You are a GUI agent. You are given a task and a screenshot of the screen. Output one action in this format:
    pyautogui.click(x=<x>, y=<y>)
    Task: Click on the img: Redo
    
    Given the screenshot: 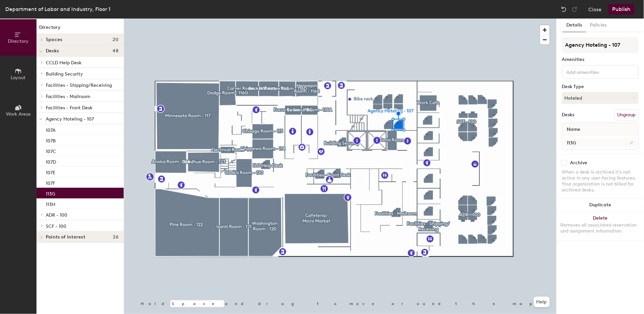 What is the action you would take?
    pyautogui.click(x=575, y=9)
    